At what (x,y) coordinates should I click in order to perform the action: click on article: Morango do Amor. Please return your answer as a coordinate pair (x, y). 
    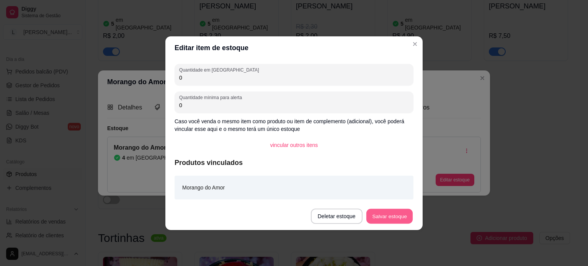
    Looking at the image, I should click on (203, 187).